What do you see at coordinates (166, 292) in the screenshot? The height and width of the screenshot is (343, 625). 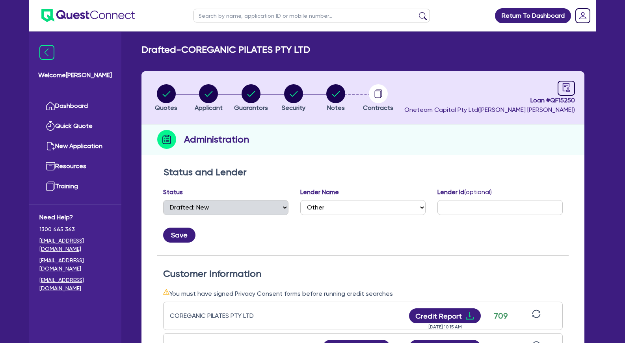 I see `span: warning` at bounding box center [166, 292].